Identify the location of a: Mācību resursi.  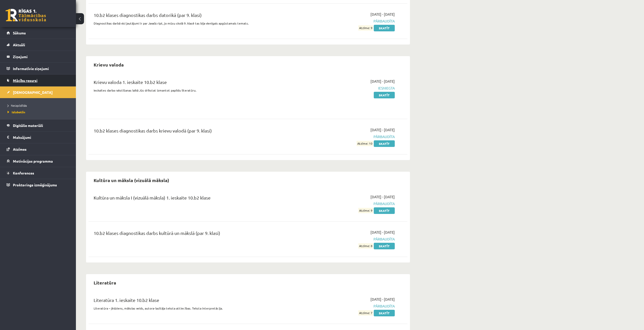
(38, 80).